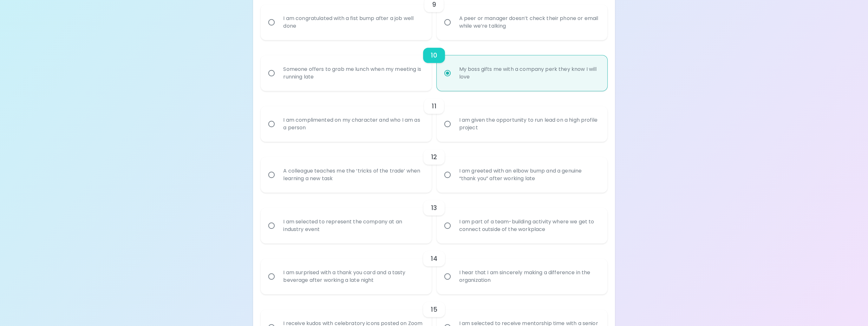 This screenshot has width=868, height=326. What do you see at coordinates (353, 174) in the screenshot?
I see `div: A colleague teaches me the ‘tricks of the trade’ when learning a new task` at bounding box center [353, 174].